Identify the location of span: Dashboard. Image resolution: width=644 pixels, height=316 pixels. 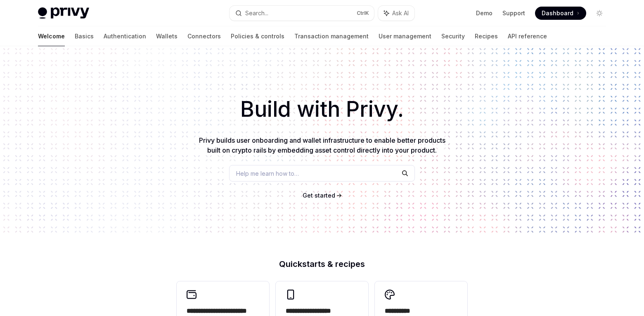
(557, 14).